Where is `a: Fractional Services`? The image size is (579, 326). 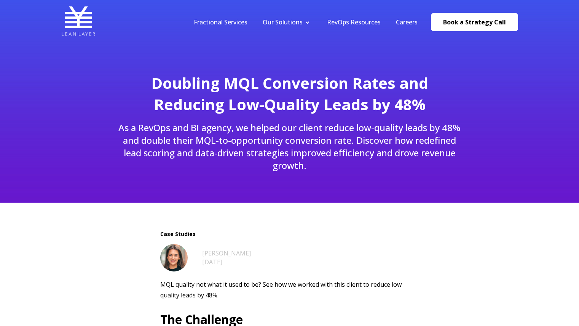 a: Fractional Services is located at coordinates (220, 22).